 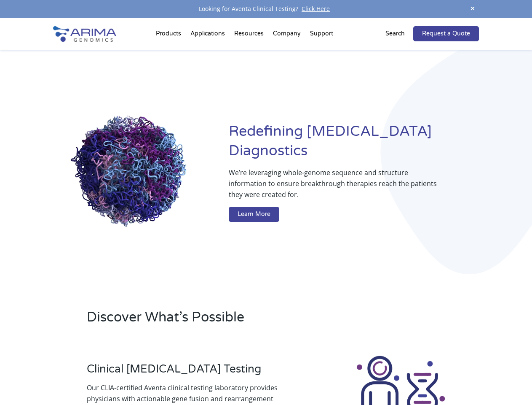 What do you see at coordinates (226, 321) in the screenshot?
I see `h2: Discover What’s Possible` at bounding box center [226, 321].